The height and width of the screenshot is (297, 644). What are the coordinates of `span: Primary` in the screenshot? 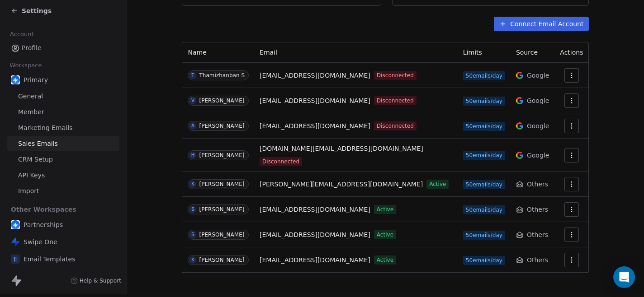 It's located at (36, 80).